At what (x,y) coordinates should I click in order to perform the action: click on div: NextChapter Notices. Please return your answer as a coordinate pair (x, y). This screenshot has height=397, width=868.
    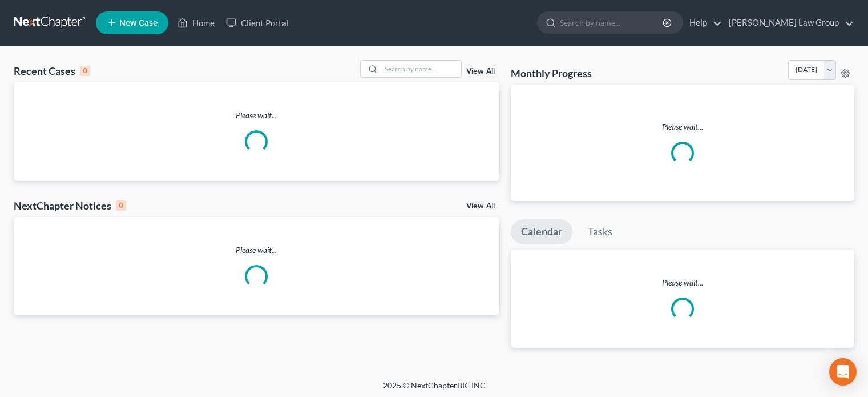
    Looking at the image, I should click on (70, 206).